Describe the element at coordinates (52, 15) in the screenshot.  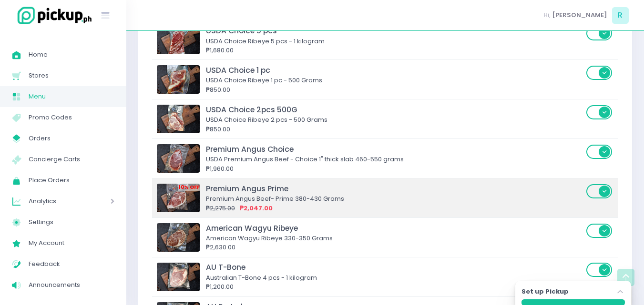
I see `img: logo` at that location.